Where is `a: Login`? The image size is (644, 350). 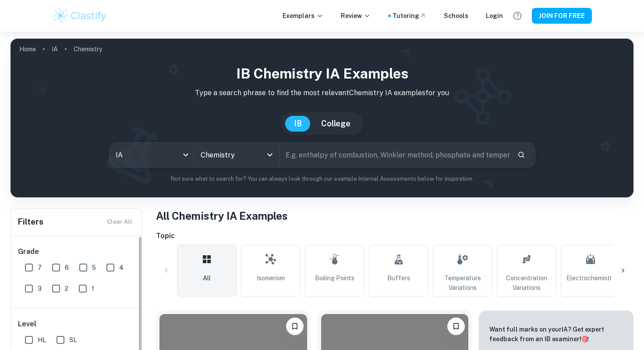 a: Login is located at coordinates (495, 16).